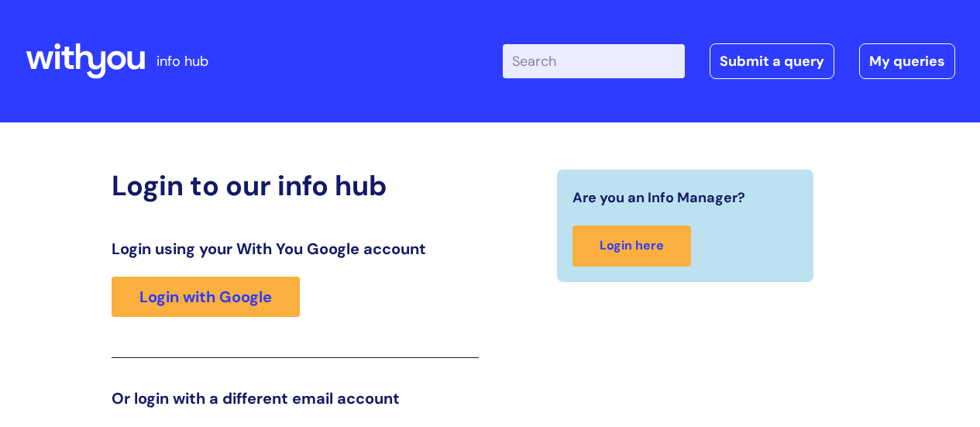 This screenshot has width=980, height=427. I want to click on input: Search, so click(593, 61).